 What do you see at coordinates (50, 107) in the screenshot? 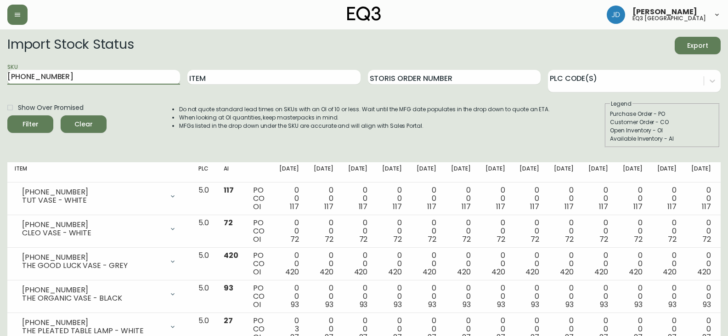
I see `span: Show Over Promised` at bounding box center [50, 107].